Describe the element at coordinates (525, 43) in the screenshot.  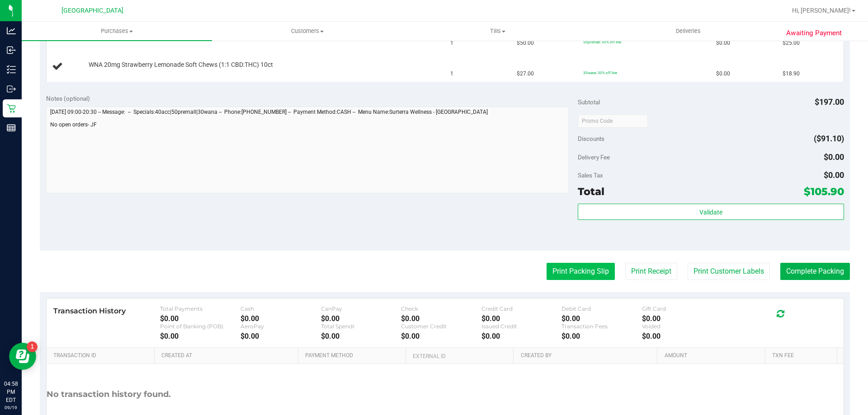
I see `span: $50.00` at that location.